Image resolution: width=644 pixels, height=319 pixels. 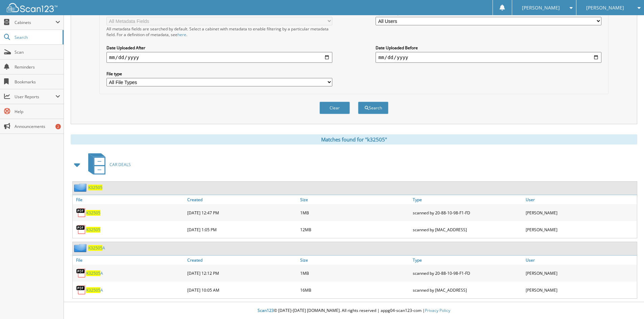 I want to click on span: Scan, so click(x=37, y=52).